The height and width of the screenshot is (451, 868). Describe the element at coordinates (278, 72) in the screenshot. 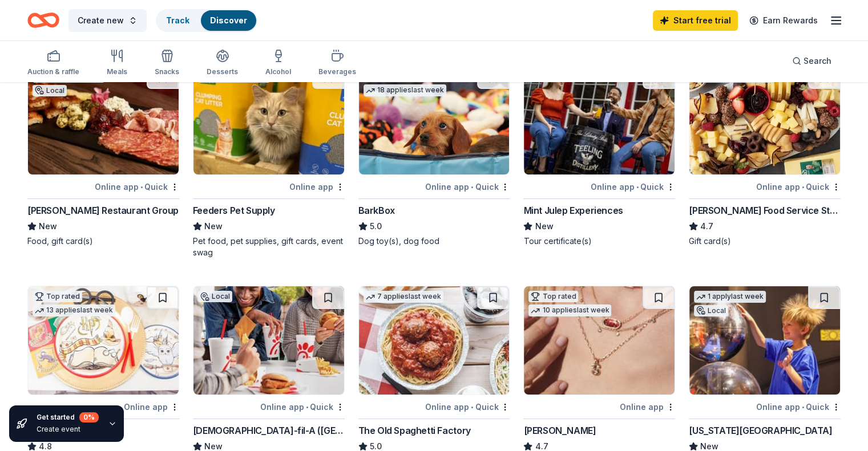

I see `div: Alcohol` at that location.